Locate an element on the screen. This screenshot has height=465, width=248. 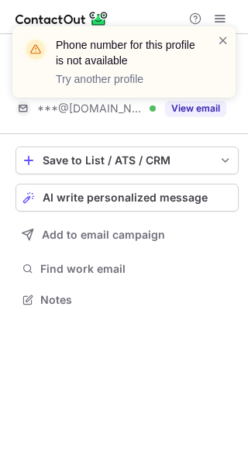
button: AI write personalized message is located at coordinates (127, 198).